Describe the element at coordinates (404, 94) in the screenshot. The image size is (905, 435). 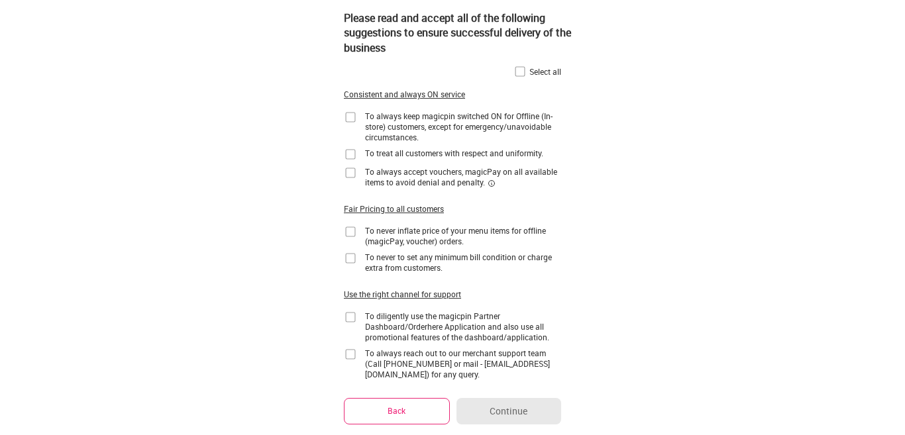
I see `div: Consistent and always ON service` at that location.